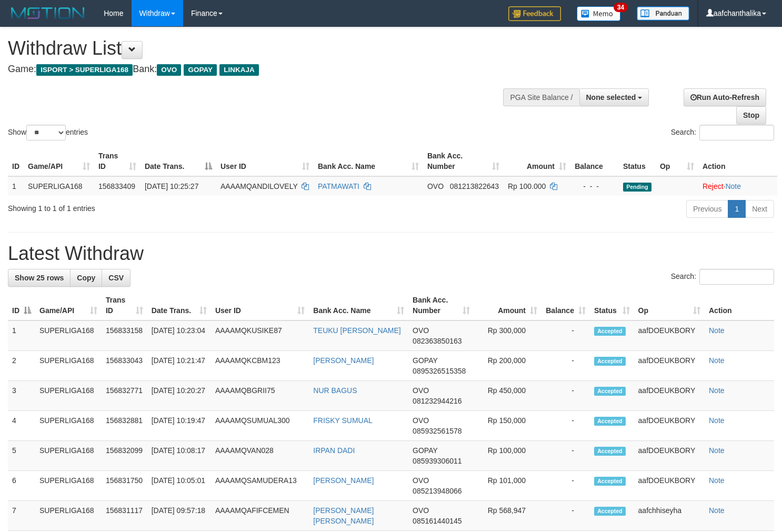 Image resolution: width=782 pixels, height=532 pixels. What do you see at coordinates (239, 70) in the screenshot?
I see `span: LINKAJA` at bounding box center [239, 70].